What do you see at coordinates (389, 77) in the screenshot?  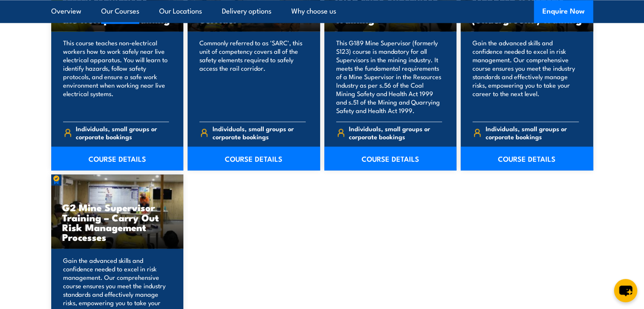 I see `p: This G189 Mine Supervisor (formerly S123) course is mandatory for all Supervisors in the mining i...` at bounding box center [389, 77].